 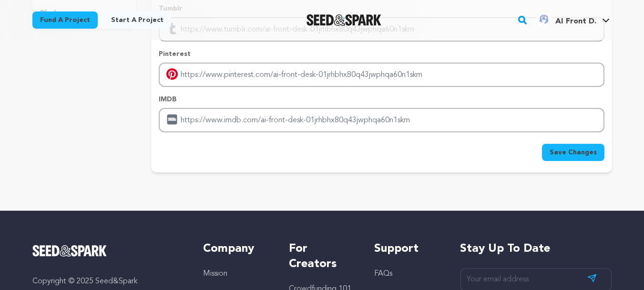 What do you see at coordinates (573, 153) in the screenshot?
I see `span: Save Changes` at bounding box center [573, 153].